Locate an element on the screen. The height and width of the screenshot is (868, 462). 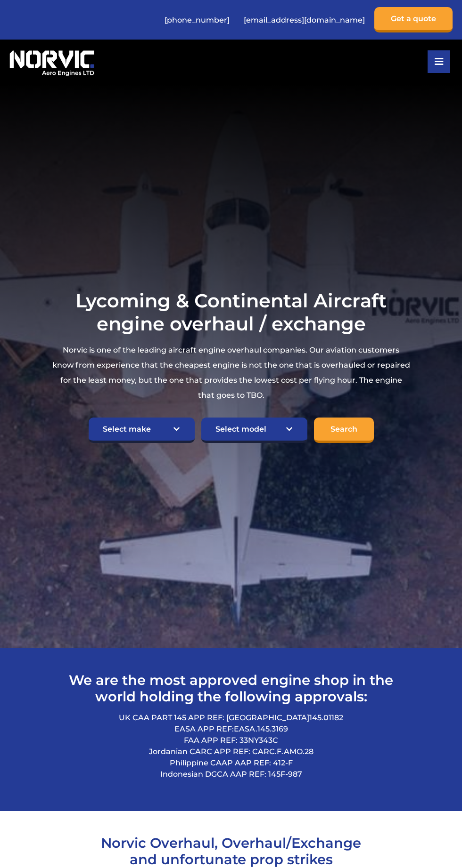
h2: We are the most approved engine shop in the world holding the following approvals: is located at coordinates (231, 688).